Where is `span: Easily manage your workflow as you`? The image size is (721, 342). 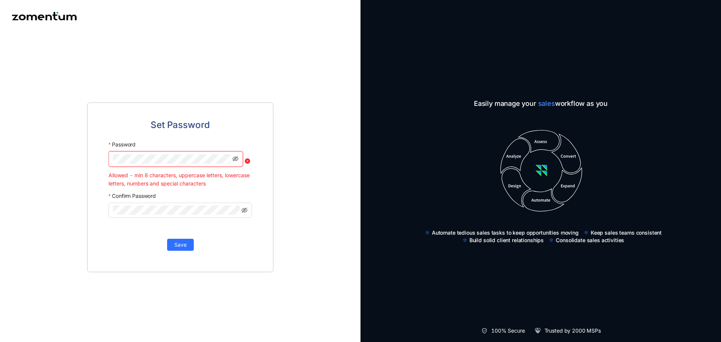 span: Easily manage your workflow as you is located at coordinates (541, 104).